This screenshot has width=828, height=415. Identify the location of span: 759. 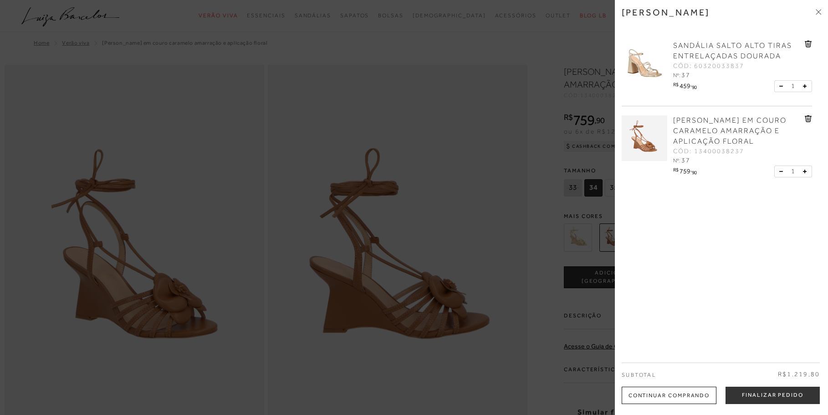
(685, 171).